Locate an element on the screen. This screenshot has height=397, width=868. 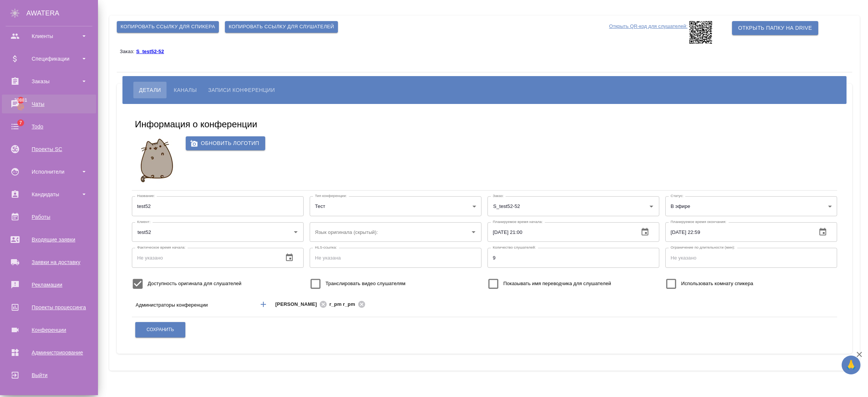
div: Кандидаты is located at coordinates (49, 194).